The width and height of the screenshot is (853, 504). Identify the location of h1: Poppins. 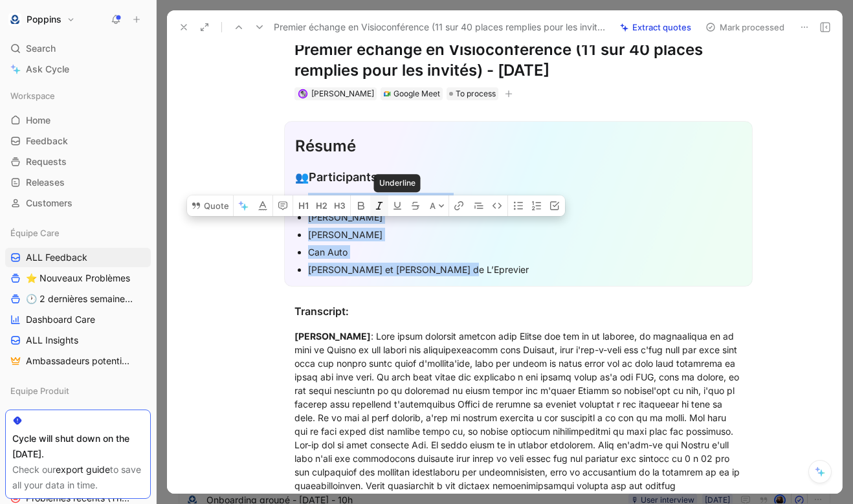
(44, 19).